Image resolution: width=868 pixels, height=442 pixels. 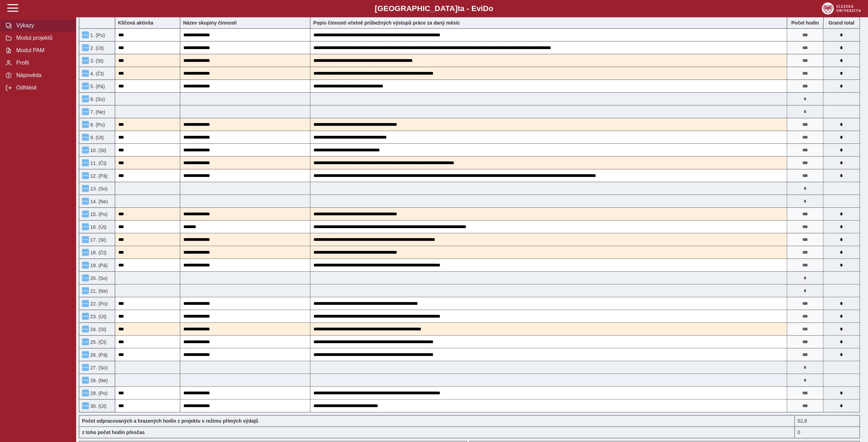 I want to click on span: 28. (Ne), so click(x=98, y=380).